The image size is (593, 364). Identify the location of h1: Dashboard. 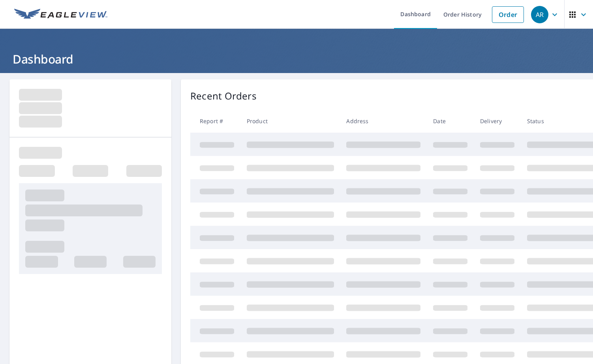
(297, 59).